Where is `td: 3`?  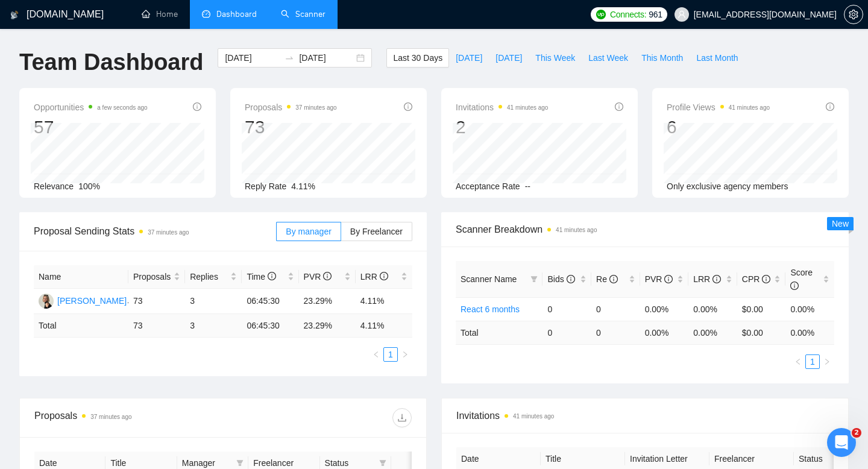
td: 3 is located at coordinates (213, 301).